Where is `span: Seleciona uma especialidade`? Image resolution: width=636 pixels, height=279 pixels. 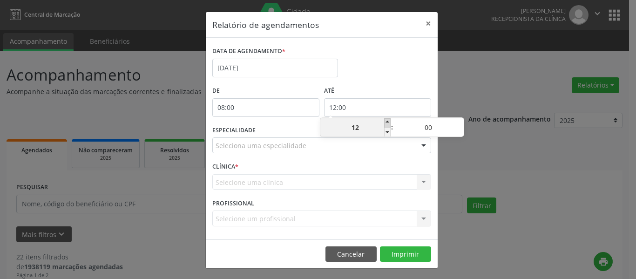 span: Seleciona uma especialidade is located at coordinates (261, 145).